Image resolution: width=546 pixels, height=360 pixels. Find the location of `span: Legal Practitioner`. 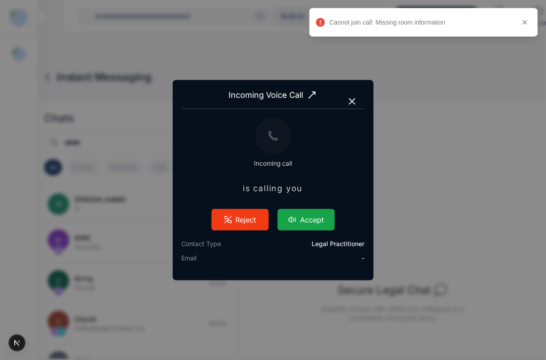

span: Legal Practitioner is located at coordinates (338, 244).